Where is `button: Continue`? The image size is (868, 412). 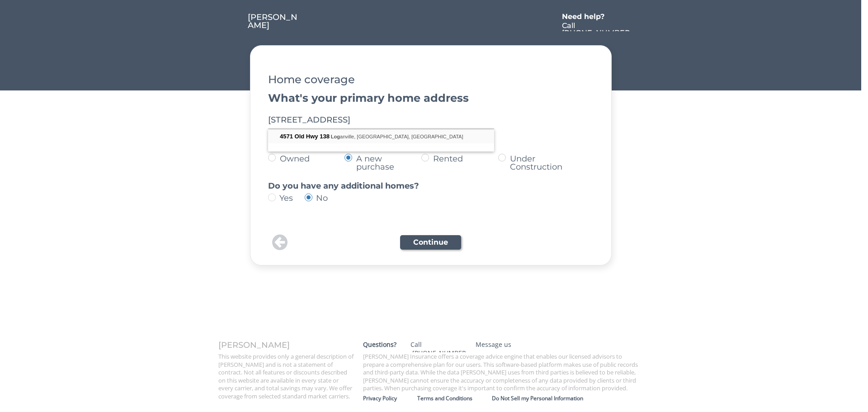
button: Continue is located at coordinates (430, 242).